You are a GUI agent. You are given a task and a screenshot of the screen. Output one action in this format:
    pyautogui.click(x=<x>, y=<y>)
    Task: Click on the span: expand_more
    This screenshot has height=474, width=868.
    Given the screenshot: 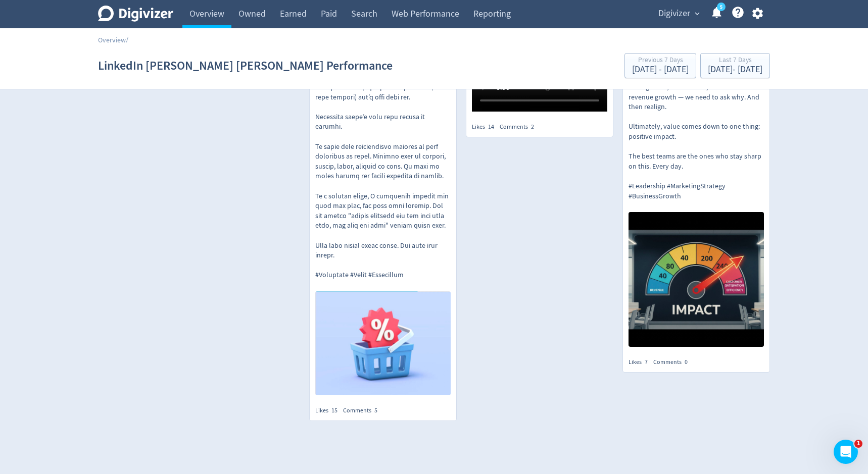 What is the action you would take?
    pyautogui.click(x=697, y=14)
    